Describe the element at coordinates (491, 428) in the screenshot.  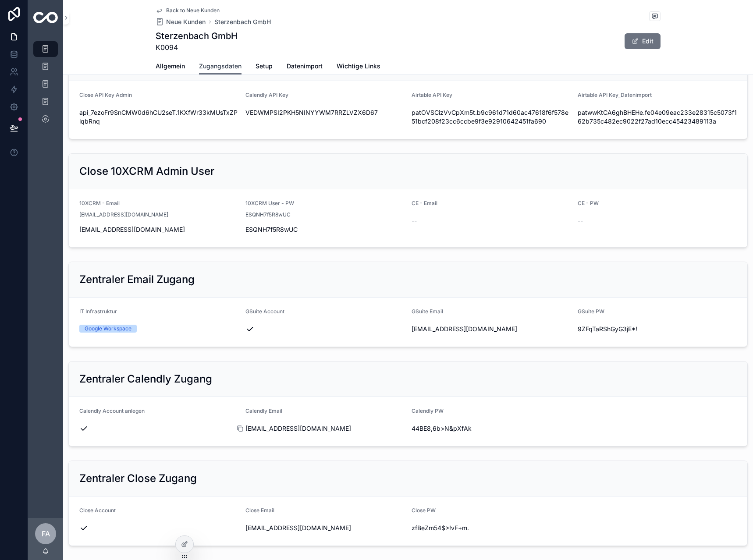
I see `span: 44BE8,6b>N&pXfAk` at that location.